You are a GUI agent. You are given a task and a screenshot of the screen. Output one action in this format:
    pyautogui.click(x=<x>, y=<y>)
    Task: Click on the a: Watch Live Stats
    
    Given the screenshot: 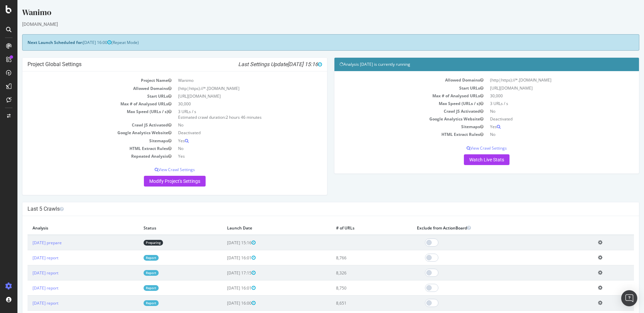 What is the action you would take?
    pyautogui.click(x=469, y=160)
    